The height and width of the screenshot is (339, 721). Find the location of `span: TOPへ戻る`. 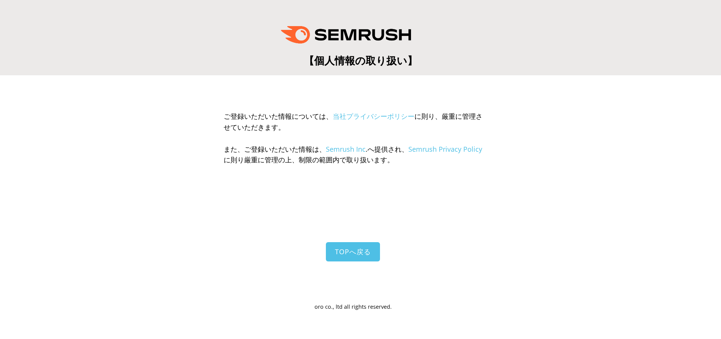

span: TOPへ戻る is located at coordinates (353, 252).